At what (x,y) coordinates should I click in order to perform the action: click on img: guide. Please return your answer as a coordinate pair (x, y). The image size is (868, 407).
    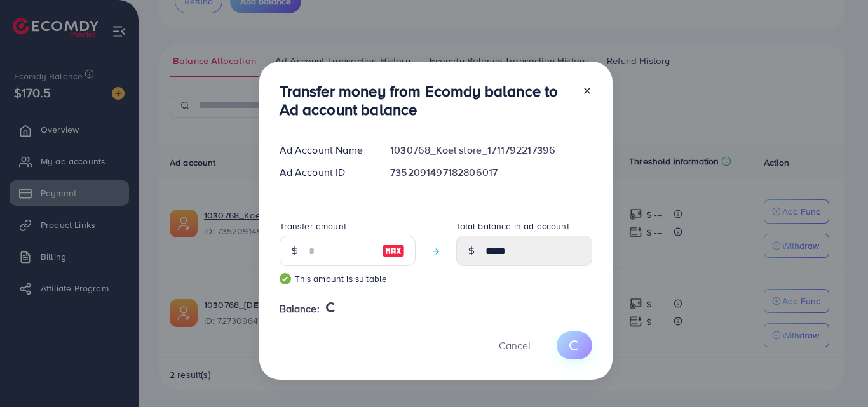
    Looking at the image, I should click on (286, 279).